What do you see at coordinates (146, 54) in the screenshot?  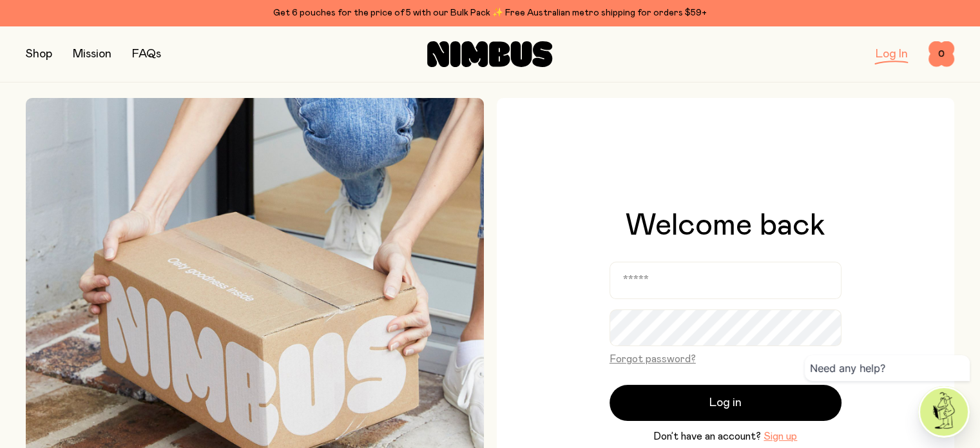 I see `a: FAQs` at bounding box center [146, 54].